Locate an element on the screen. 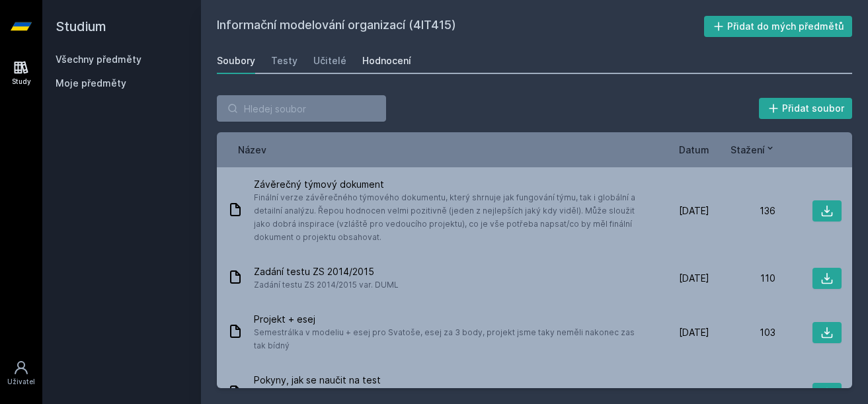 Image resolution: width=868 pixels, height=404 pixels. div: Učitelé is located at coordinates (330, 61).